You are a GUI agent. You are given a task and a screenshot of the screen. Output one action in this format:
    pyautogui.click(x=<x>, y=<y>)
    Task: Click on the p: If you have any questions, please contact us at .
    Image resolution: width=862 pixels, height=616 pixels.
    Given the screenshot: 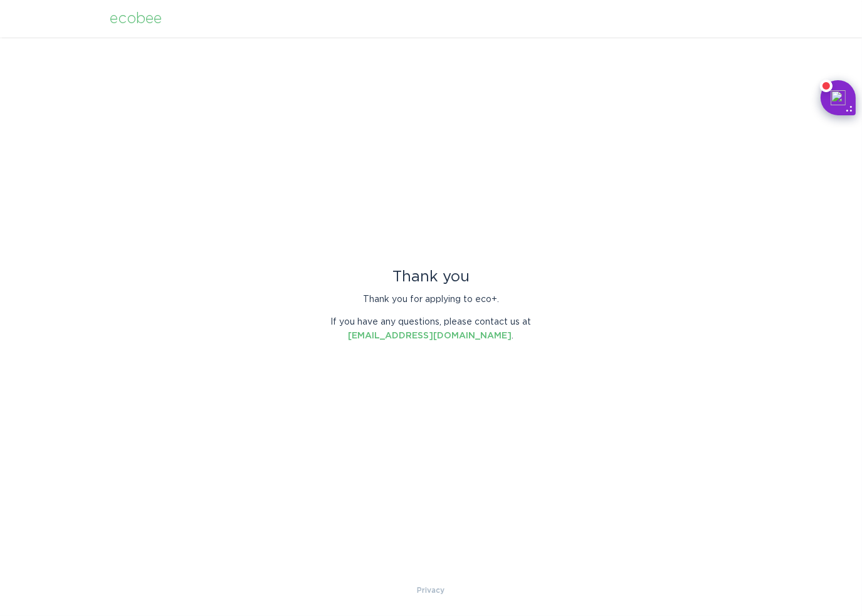 What is the action you would take?
    pyautogui.click(x=431, y=329)
    